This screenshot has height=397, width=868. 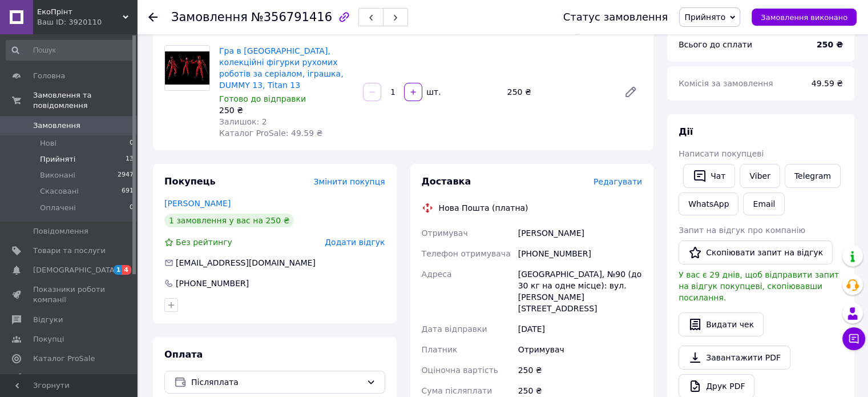 What do you see at coordinates (759, 176) in the screenshot?
I see `a: Viber` at bounding box center [759, 176].